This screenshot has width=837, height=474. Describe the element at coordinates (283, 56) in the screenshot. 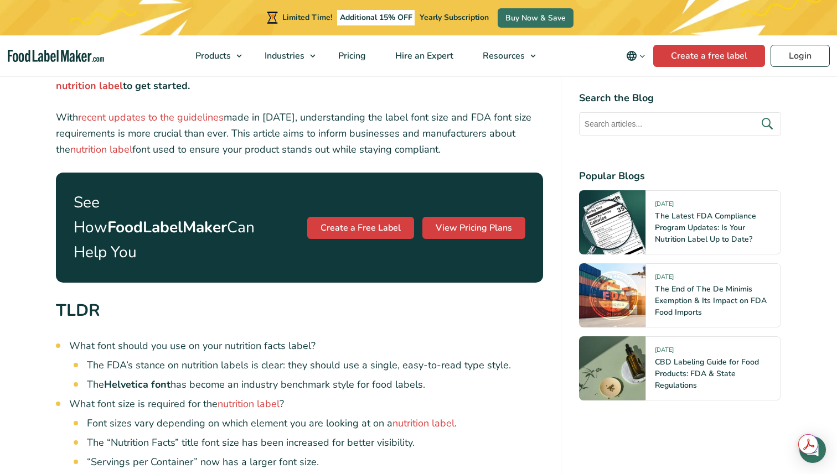

I see `span: Industries` at that location.